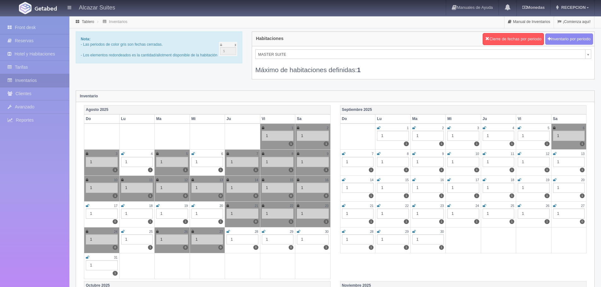  I want to click on a: Inventarios, so click(118, 22).